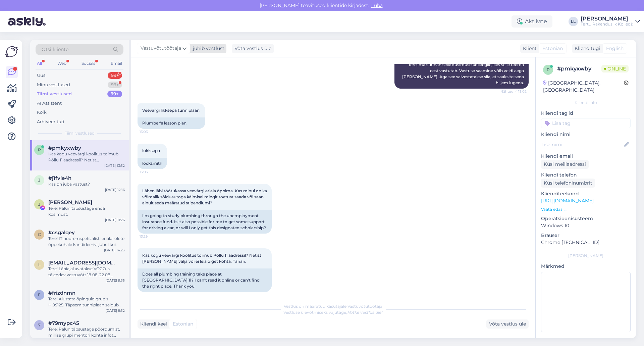  What do you see at coordinates (88, 63) in the screenshot?
I see `div: Socials` at bounding box center [88, 63].